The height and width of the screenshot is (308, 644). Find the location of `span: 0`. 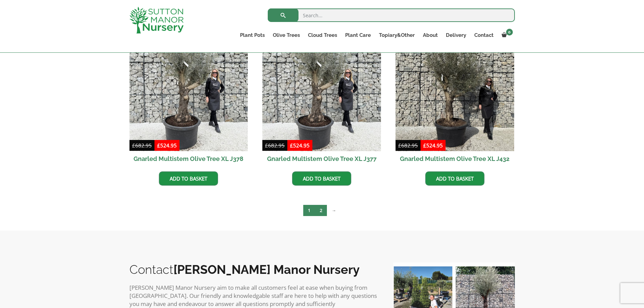

span: 0 is located at coordinates (510, 32).